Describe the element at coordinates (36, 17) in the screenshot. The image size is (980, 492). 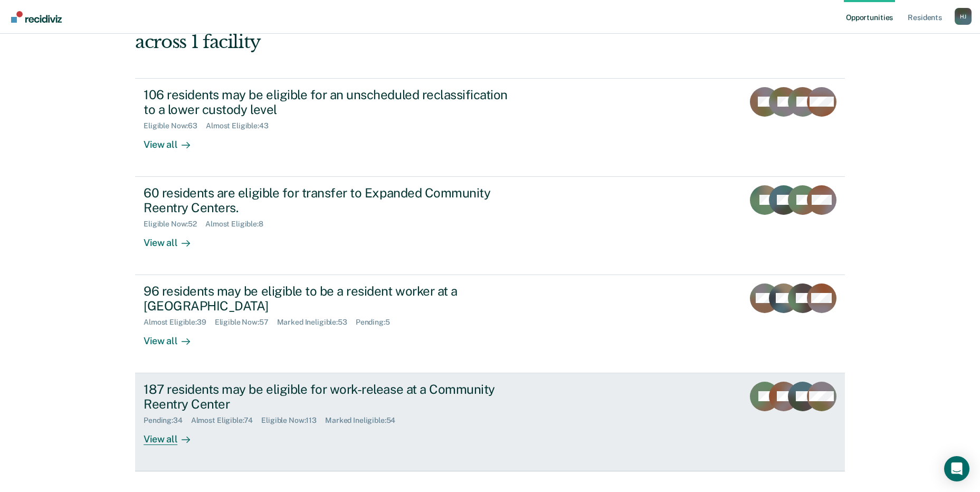
I see `img: Recidiviz` at that location.